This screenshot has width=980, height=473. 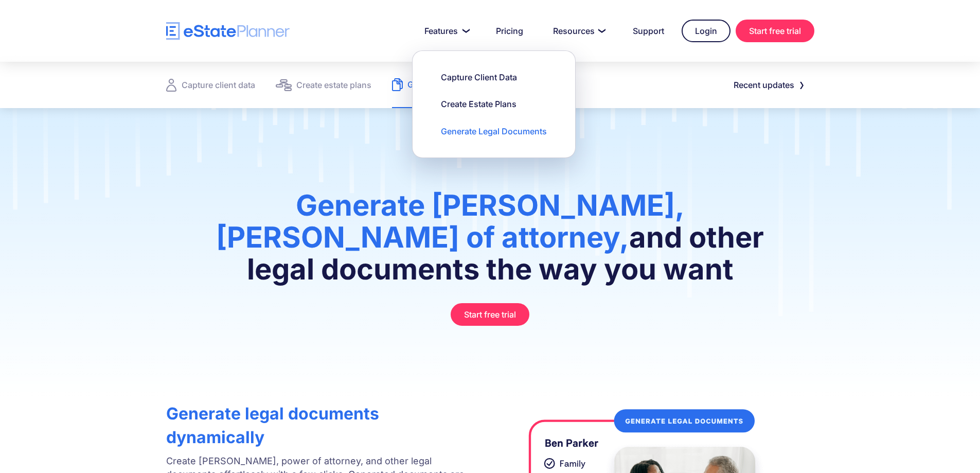 I want to click on div: Generate legal documents, so click(x=459, y=85).